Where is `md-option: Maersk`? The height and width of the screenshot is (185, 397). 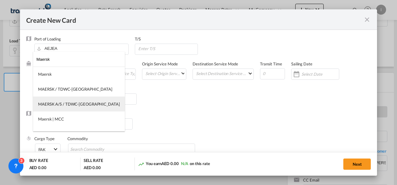 md-option: Maersk is located at coordinates (79, 74).